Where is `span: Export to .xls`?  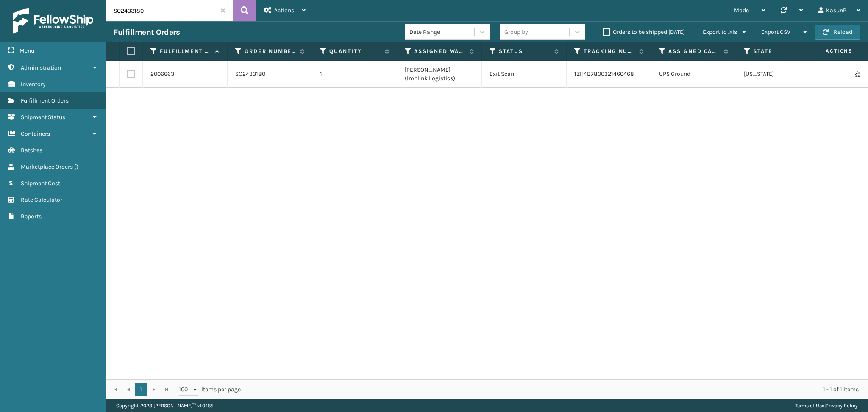 span: Export to .xls is located at coordinates (720, 31).